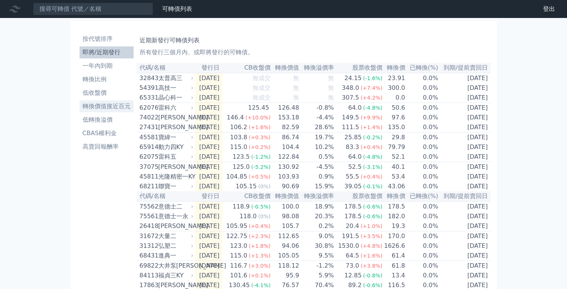 The height and width of the screenshot is (289, 567). I want to click on td: 10.2%, so click(316, 147).